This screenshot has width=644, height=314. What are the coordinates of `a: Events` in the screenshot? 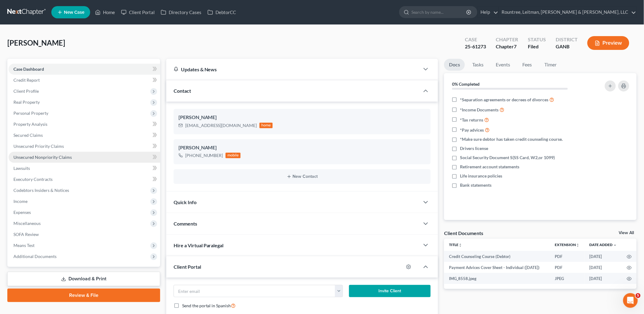 It's located at (503, 65).